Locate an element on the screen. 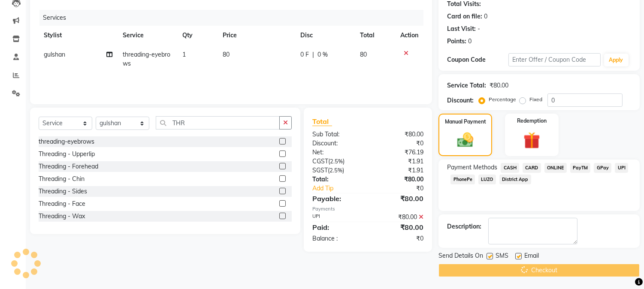 This screenshot has width=644, height=289. th: Service is located at coordinates (148, 35).